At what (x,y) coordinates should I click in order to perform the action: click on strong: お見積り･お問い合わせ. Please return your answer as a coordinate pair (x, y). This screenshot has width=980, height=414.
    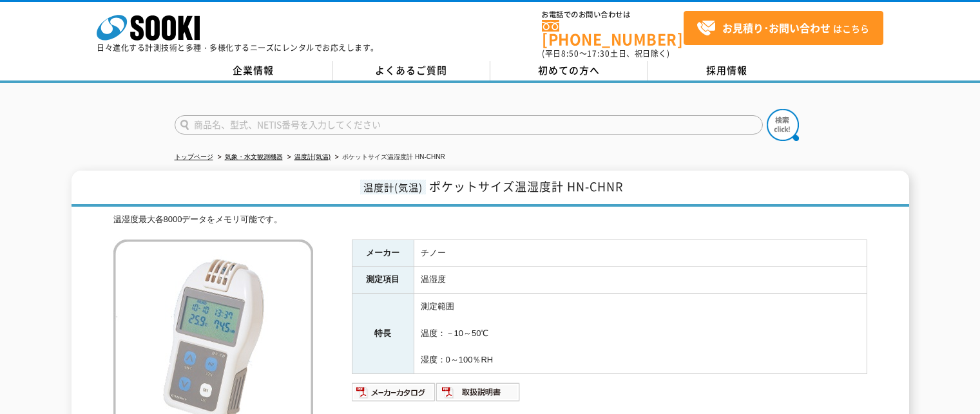
    Looking at the image, I should click on (776, 28).